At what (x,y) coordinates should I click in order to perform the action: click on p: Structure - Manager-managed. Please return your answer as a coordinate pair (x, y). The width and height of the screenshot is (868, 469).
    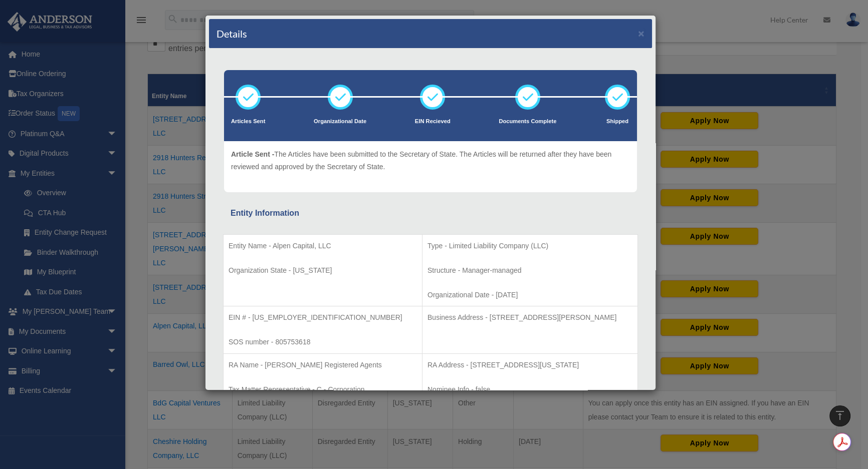
    Looking at the image, I should click on (530, 270).